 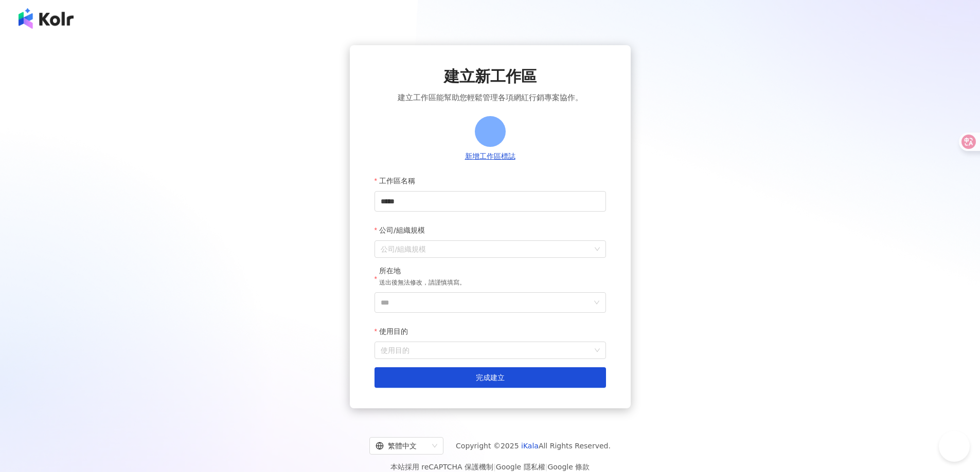 I want to click on button: 新增工作區標誌, so click(x=490, y=157).